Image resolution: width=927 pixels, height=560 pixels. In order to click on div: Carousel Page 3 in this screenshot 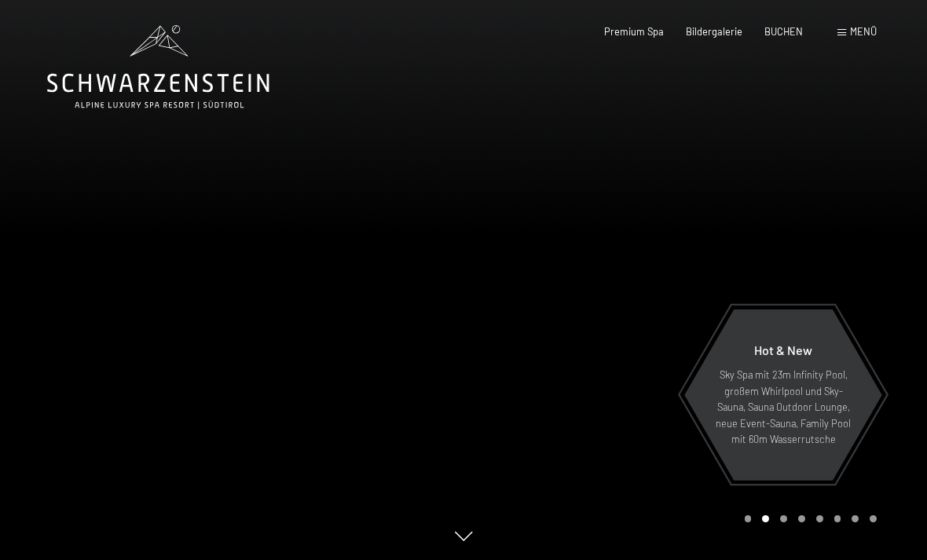, I will do `click(784, 519)`.